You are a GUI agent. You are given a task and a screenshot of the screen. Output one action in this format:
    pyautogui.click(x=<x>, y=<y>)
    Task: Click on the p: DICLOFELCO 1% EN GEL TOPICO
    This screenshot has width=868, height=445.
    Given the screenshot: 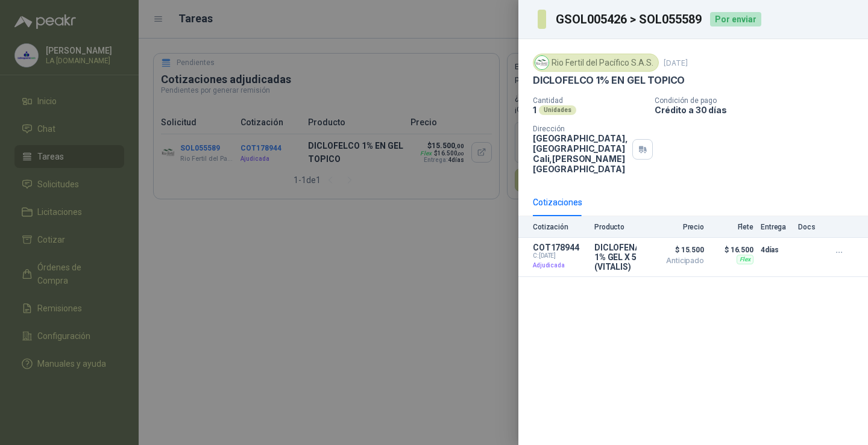 What is the action you would take?
    pyautogui.click(x=609, y=80)
    